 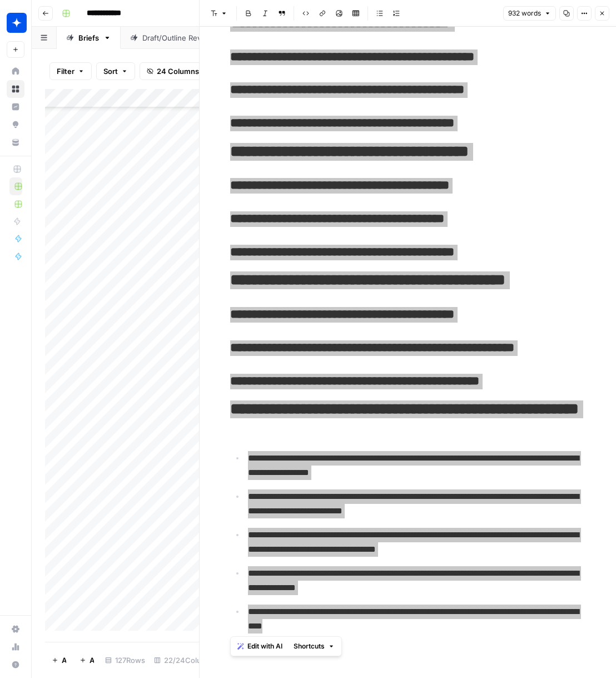 I want to click on button: Help + Support, so click(x=16, y=665).